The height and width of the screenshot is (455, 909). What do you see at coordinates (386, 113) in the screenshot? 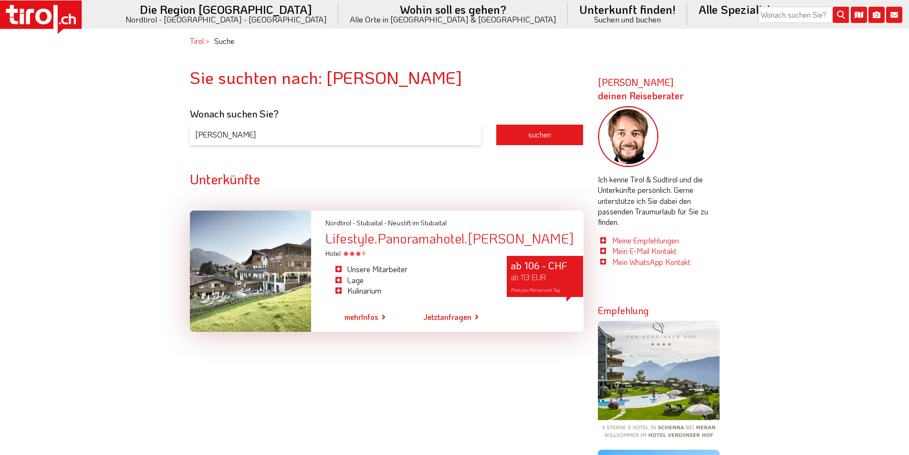
I see `h3: Wonach suchen Sie?` at bounding box center [386, 113].